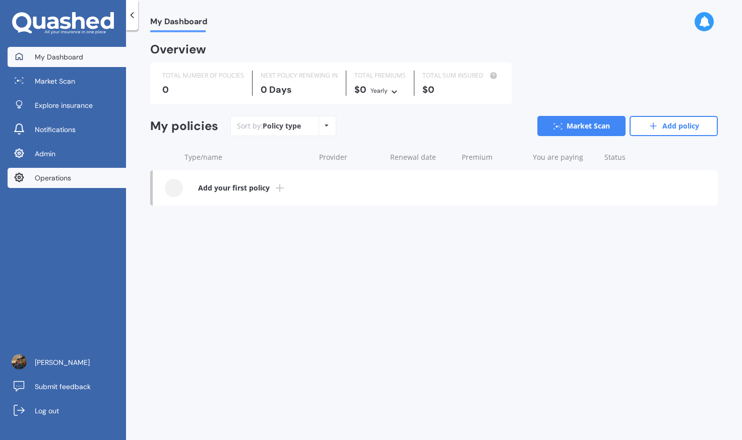 The height and width of the screenshot is (440, 742). I want to click on a: Log out, so click(67, 411).